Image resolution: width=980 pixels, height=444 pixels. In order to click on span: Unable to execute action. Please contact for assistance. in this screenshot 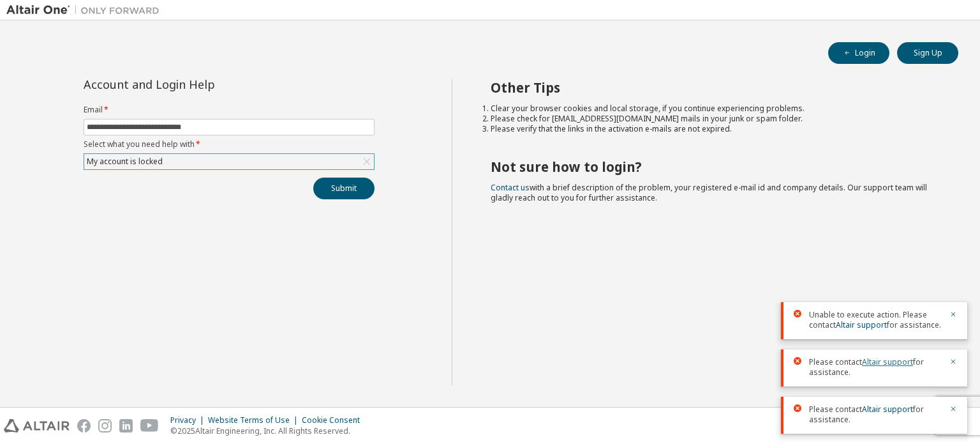, I will do `click(875, 320)`.